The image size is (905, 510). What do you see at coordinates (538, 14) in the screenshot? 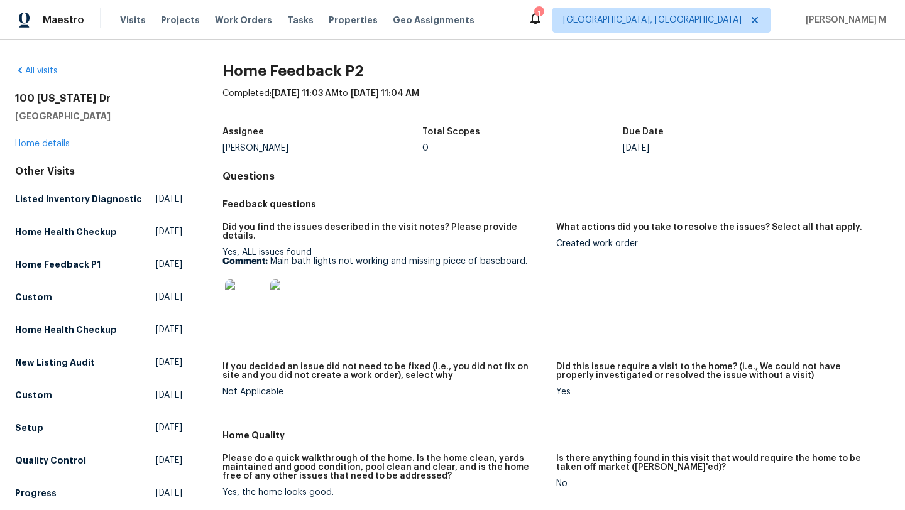
I see `div: 1` at bounding box center [538, 14].